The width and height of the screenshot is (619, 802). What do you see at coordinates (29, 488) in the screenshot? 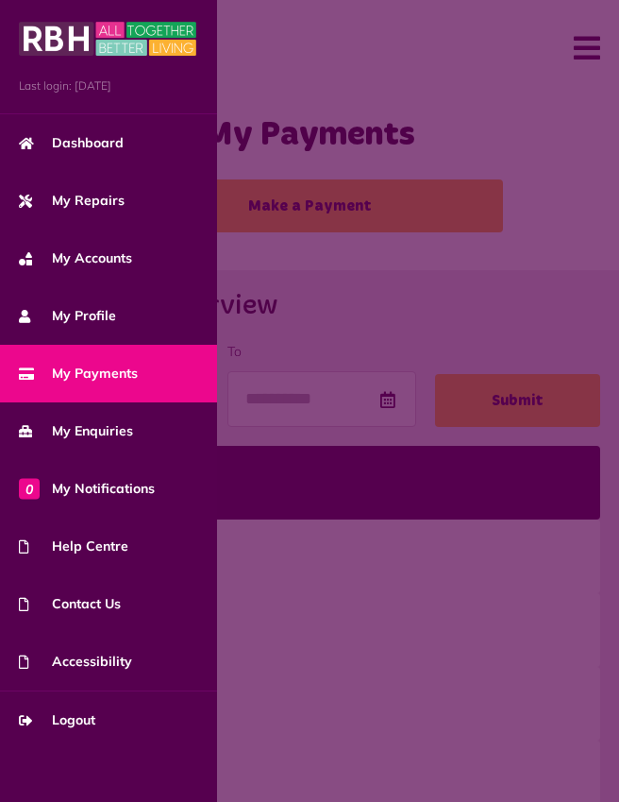
I see `span: 0` at bounding box center [29, 488].